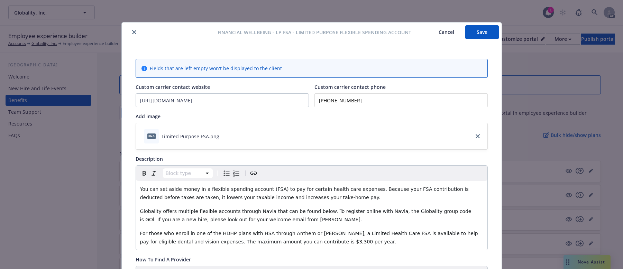 The image size is (623, 269). I want to click on button: Save, so click(482, 32).